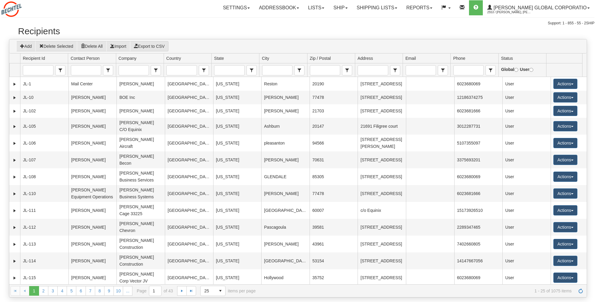  I want to click on a: 2, so click(44, 291).